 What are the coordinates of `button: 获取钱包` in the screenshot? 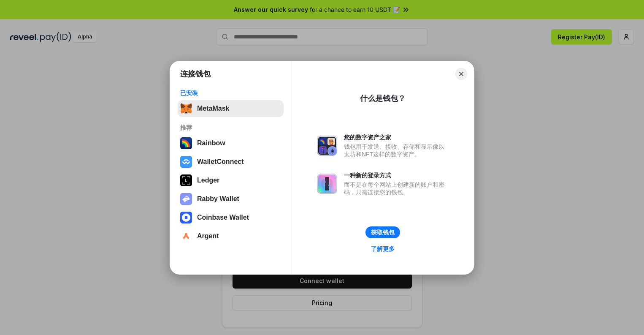 It's located at (383, 232).